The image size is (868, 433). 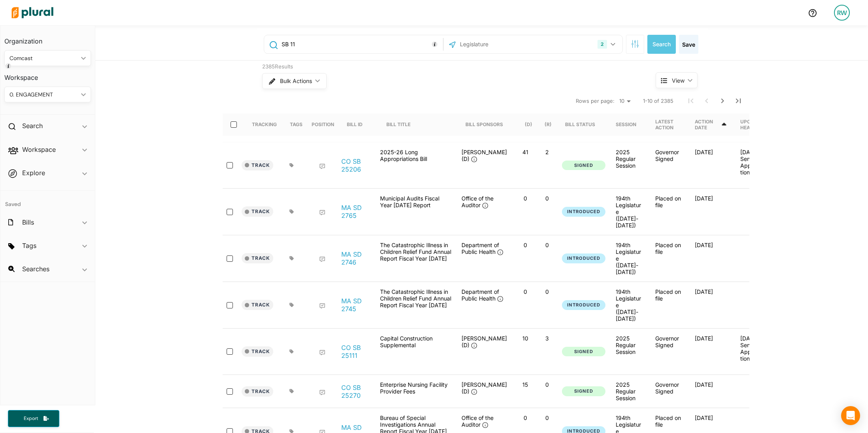 What do you see at coordinates (415, 391) in the screenshot?
I see `div: Enterprise Nursing Facility Provider Fees` at bounding box center [415, 391].